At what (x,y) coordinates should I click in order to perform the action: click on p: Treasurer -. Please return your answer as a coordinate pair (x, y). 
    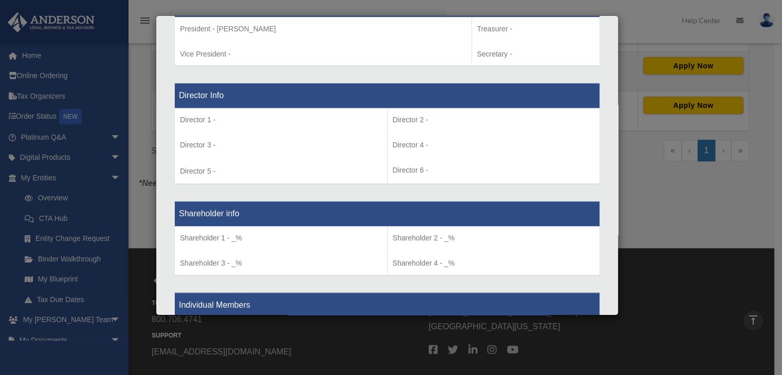
    Looking at the image, I should click on (536, 29).